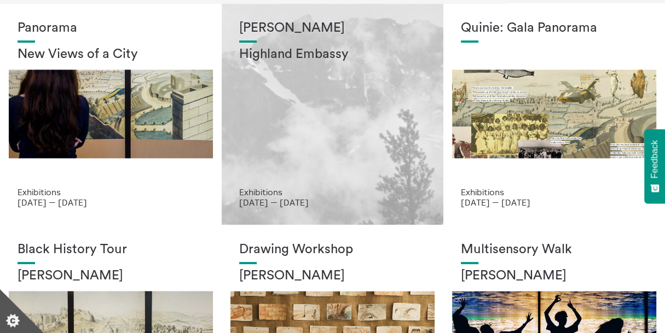  What do you see at coordinates (111, 28) in the screenshot?
I see `h1: Panorama` at bounding box center [111, 28].